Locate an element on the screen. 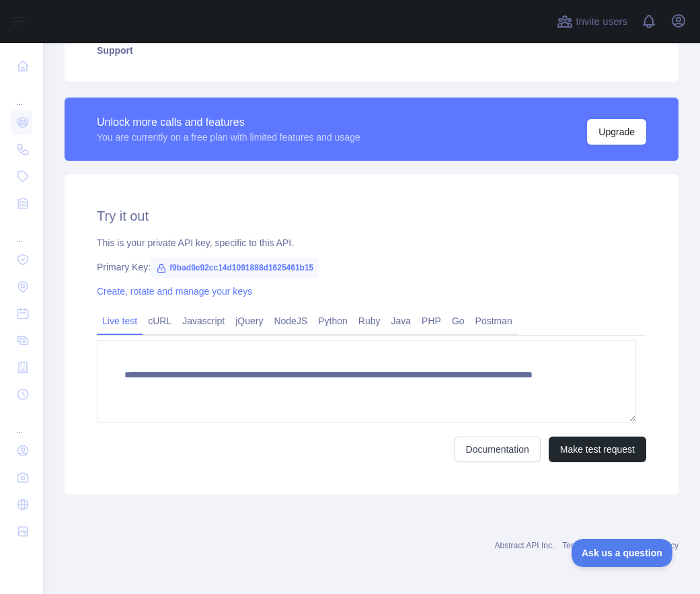 Image resolution: width=700 pixels, height=594 pixels. div: This is your private API key, specific to this API. is located at coordinates (371, 243).